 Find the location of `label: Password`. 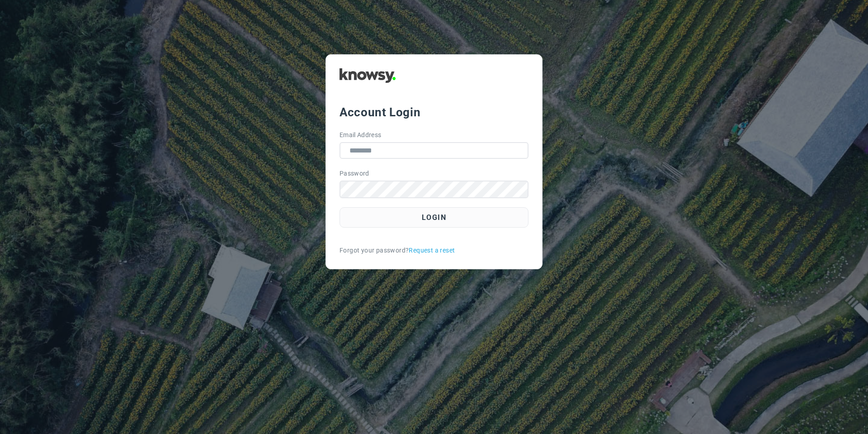

label: Password is located at coordinates (354, 173).